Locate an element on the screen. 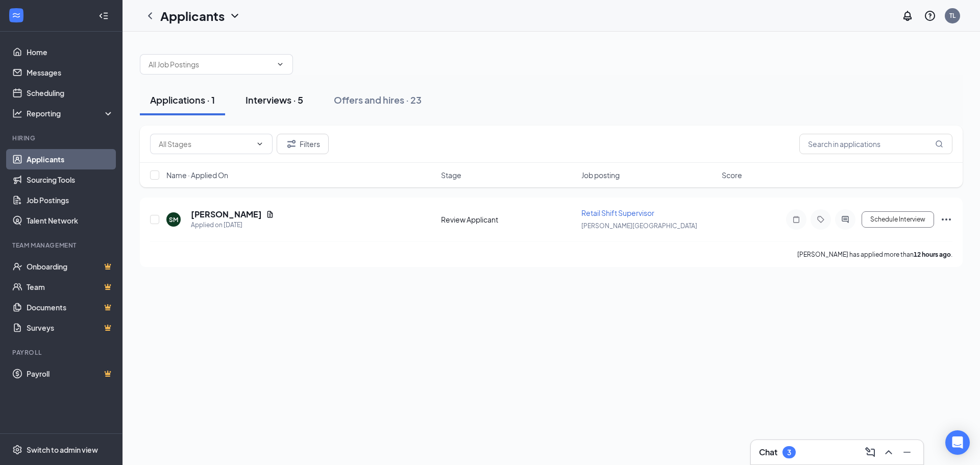 The width and height of the screenshot is (980, 465). button: ChevronUp is located at coordinates (888, 453).